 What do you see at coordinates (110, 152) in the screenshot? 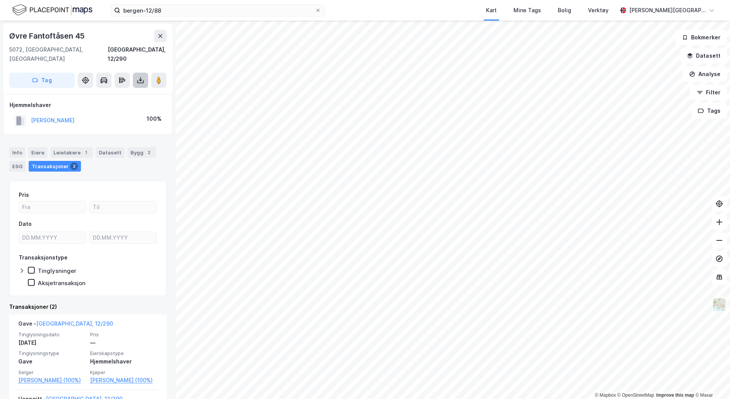
I see `div: Datasett` at bounding box center [110, 152].